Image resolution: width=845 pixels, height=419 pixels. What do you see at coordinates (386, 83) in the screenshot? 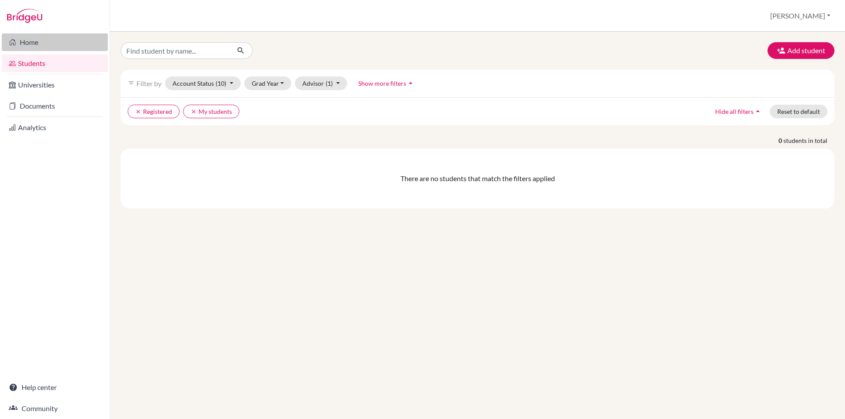
I see `button: Show more filtersarrow_drop_up` at bounding box center [386, 83].